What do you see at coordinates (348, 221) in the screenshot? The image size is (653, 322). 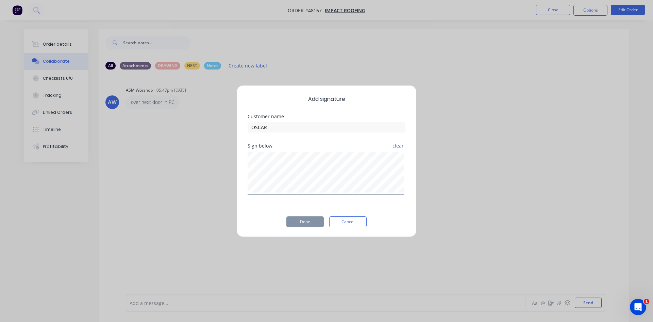 I see `button: Cancel` at bounding box center [348, 221].